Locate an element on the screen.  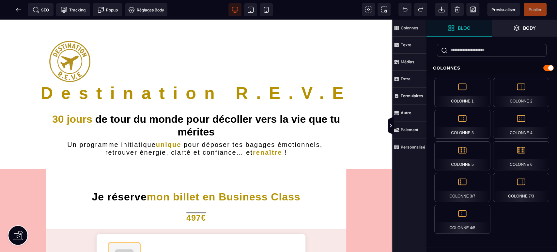
strong: Texte is located at coordinates (406, 45).